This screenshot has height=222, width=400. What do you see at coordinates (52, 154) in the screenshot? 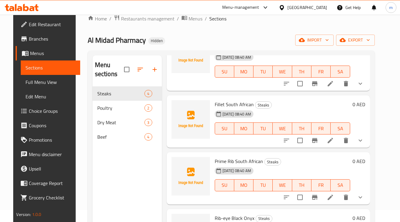
I see `span: Menu disclaimer` at bounding box center [52, 154].